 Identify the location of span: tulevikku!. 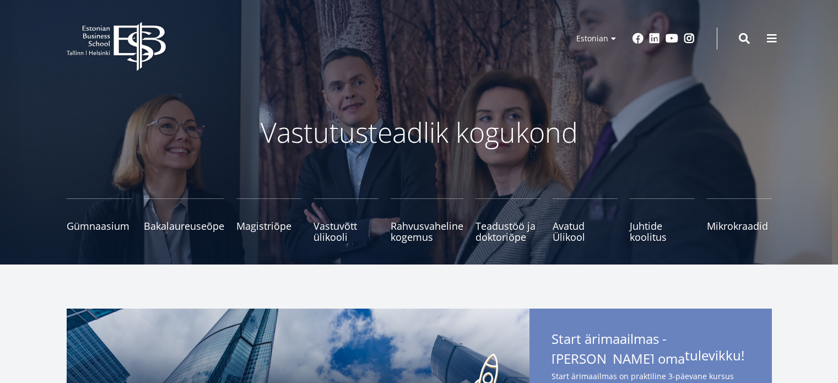
(715, 356).